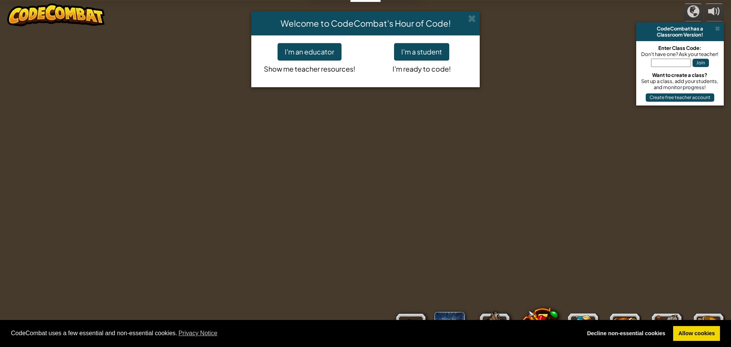 The image size is (731, 347). Describe the element at coordinates (294, 333) in the screenshot. I see `span: CodeCombat uses a few essential and non-essential cookies.` at that location.